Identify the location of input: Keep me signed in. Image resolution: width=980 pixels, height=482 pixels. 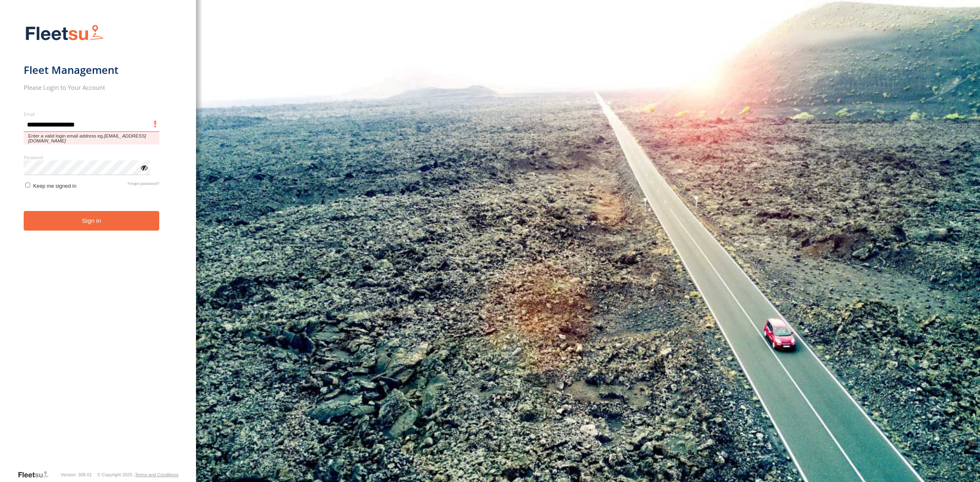
(28, 185).